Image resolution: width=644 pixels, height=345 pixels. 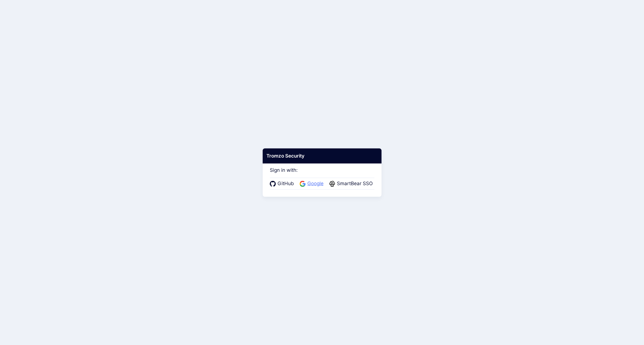 I want to click on a: Google, so click(x=313, y=184).